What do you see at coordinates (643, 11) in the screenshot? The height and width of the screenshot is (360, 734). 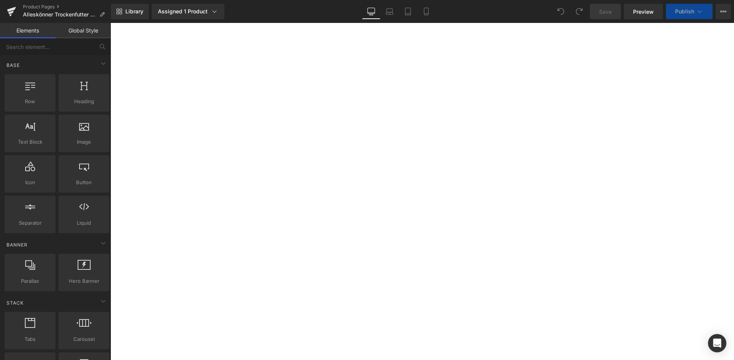 I see `a: Preview` at bounding box center [643, 11].